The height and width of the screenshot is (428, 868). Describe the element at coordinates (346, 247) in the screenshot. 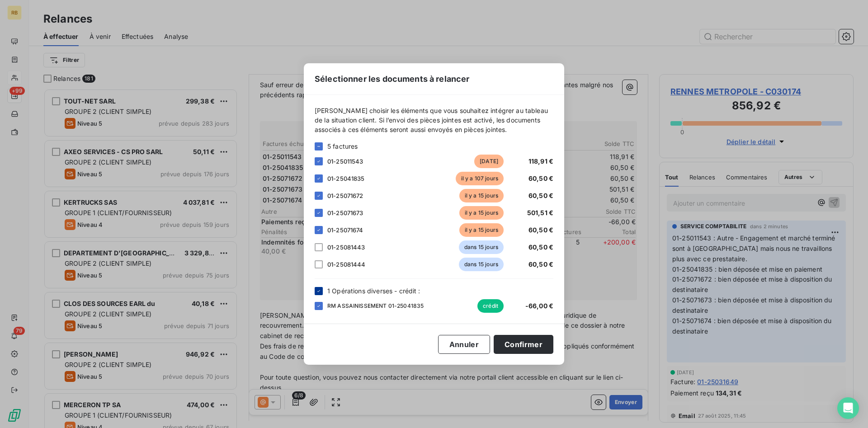

I see `span: 01-25081443` at that location.